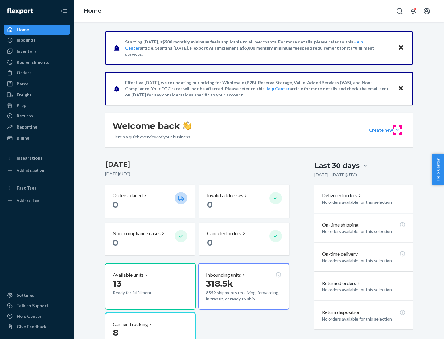  Describe the element at coordinates (116, 333) in the screenshot. I see `span: 8` at that location.